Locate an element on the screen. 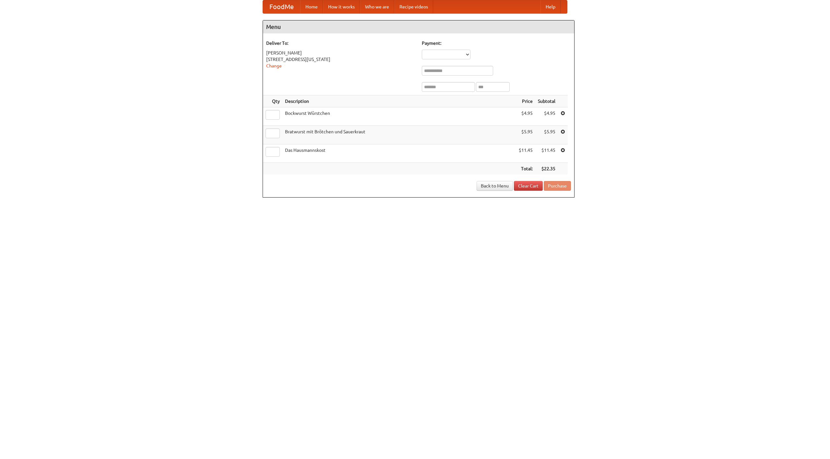  a: Home is located at coordinates (312, 7).